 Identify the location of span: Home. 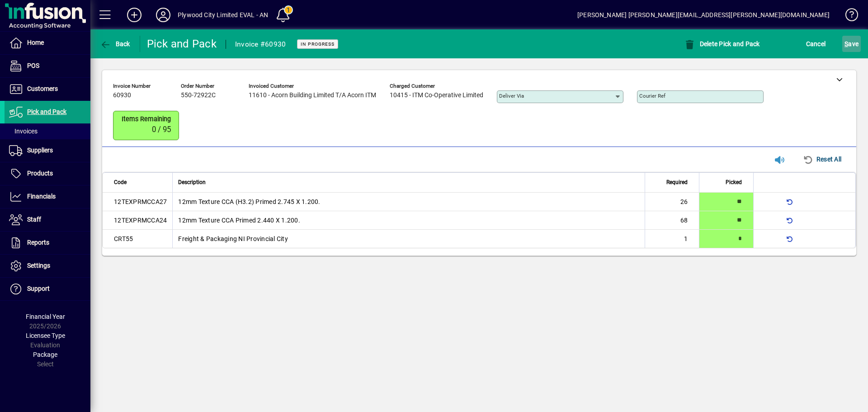
(35, 43).